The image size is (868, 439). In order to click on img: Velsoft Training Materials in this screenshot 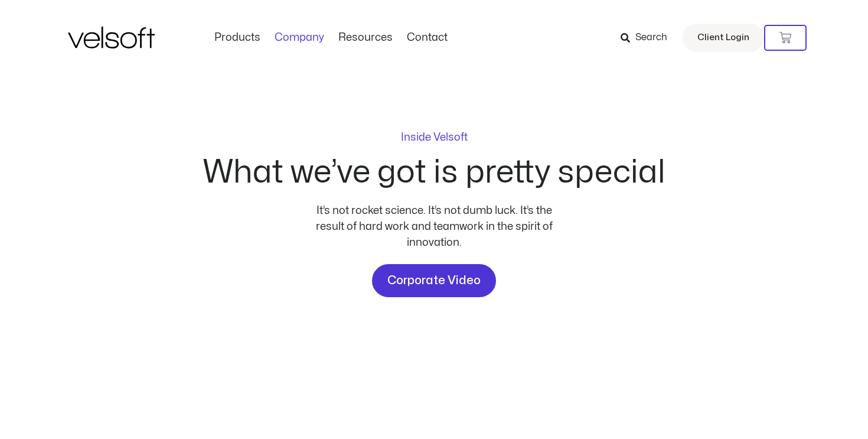, I will do `click(111, 37)`.